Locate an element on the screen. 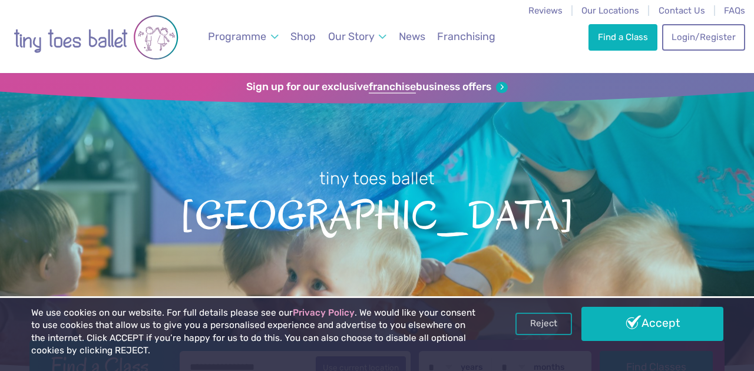 The image size is (754, 371). small: tiny toes ballet is located at coordinates (377, 178).